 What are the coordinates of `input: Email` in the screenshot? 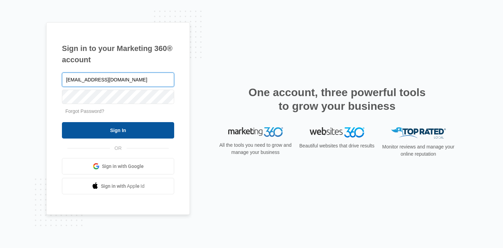 It's located at (118, 80).